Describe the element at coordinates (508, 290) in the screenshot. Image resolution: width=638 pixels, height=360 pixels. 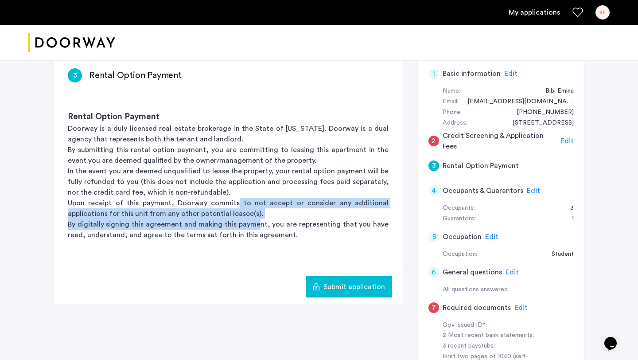
I see `div: All questions answered` at that location.